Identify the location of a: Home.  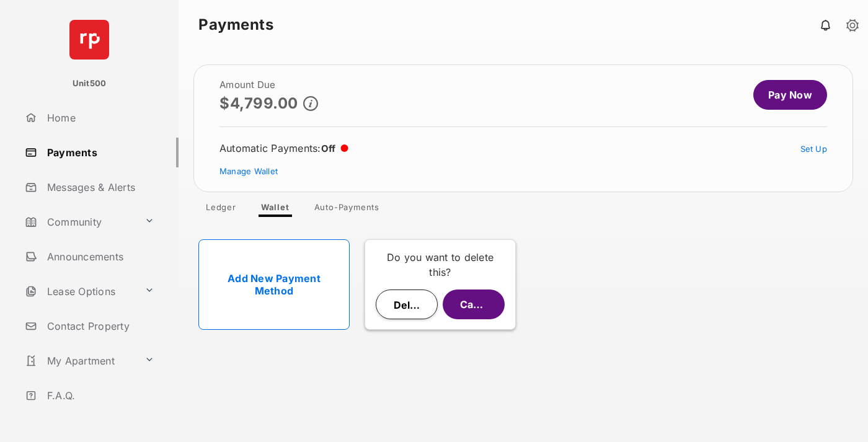
(99, 118).